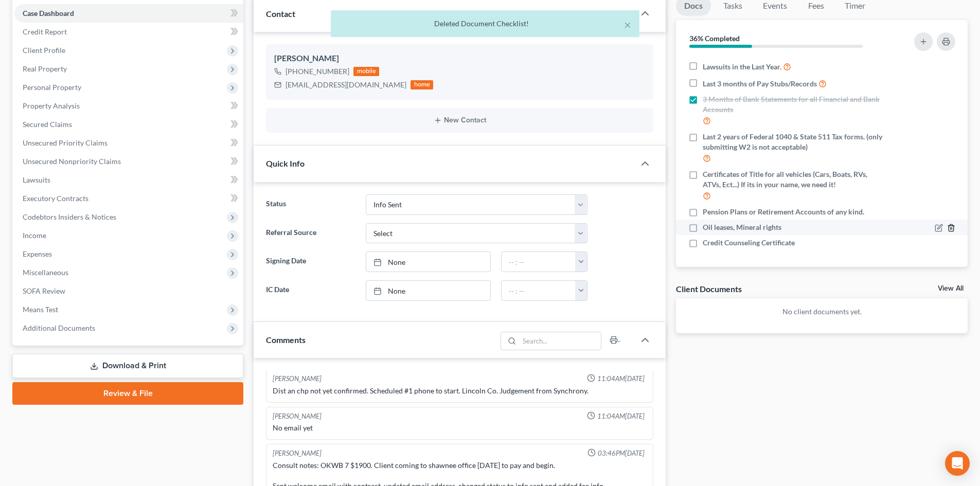 The height and width of the screenshot is (486, 980). I want to click on span: Credit Counseling Certificate, so click(748, 242).